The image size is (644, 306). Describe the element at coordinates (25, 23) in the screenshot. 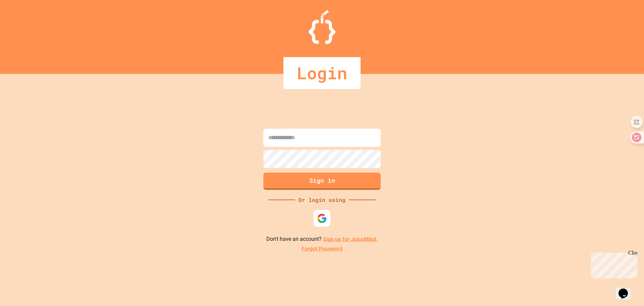

I see `div: Chat with us now!Close` at that location.